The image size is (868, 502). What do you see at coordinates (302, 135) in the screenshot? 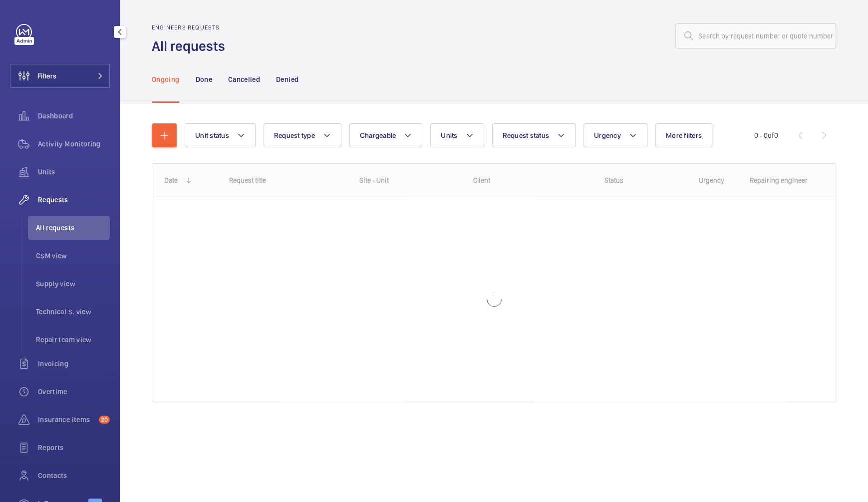
I see `button: Request type` at bounding box center [302, 135].